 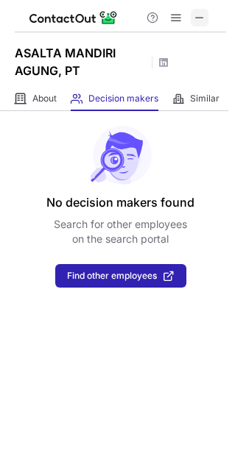 I want to click on h1: ASALTA MANDIRI AGUNG, PT, so click(x=81, y=62).